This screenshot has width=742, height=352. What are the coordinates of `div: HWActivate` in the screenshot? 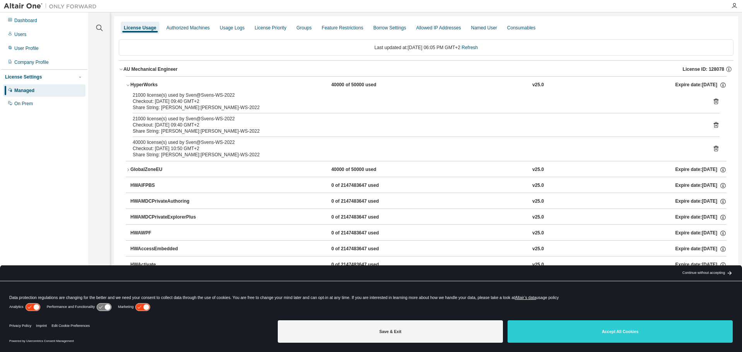 It's located at (165, 265).